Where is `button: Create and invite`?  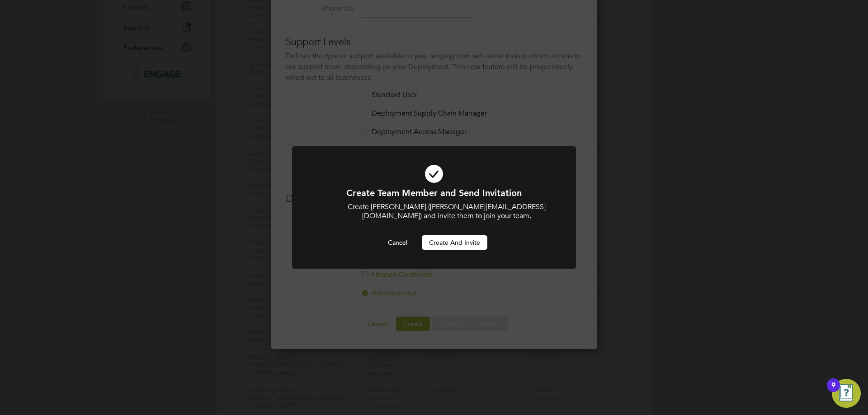 button: Create and invite is located at coordinates (454, 243).